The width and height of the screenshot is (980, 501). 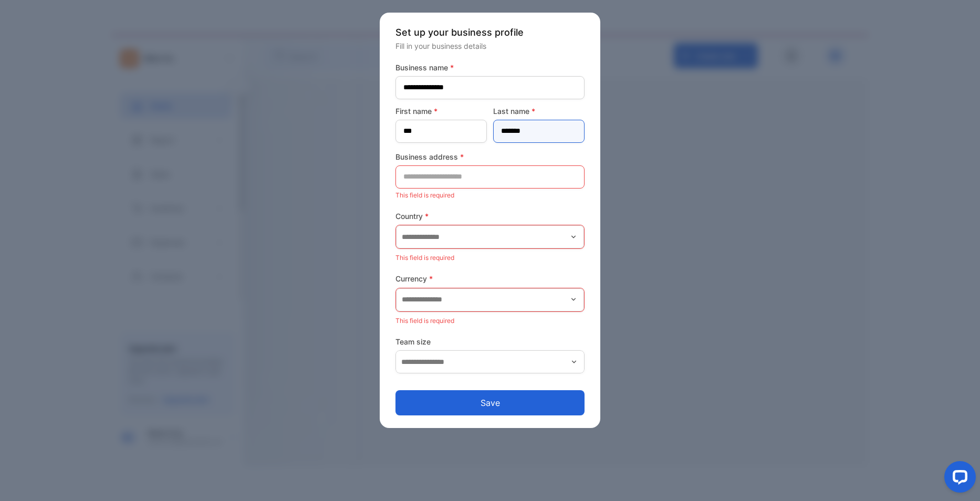 What do you see at coordinates (490, 341) in the screenshot?
I see `label: Team size` at bounding box center [490, 341].